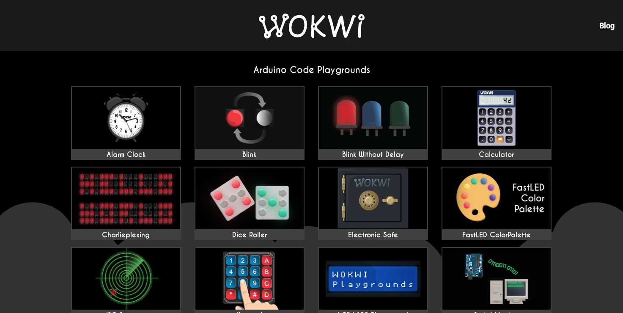  What do you see at coordinates (126, 155) in the screenshot?
I see `div: Alarm Clock` at bounding box center [126, 155].